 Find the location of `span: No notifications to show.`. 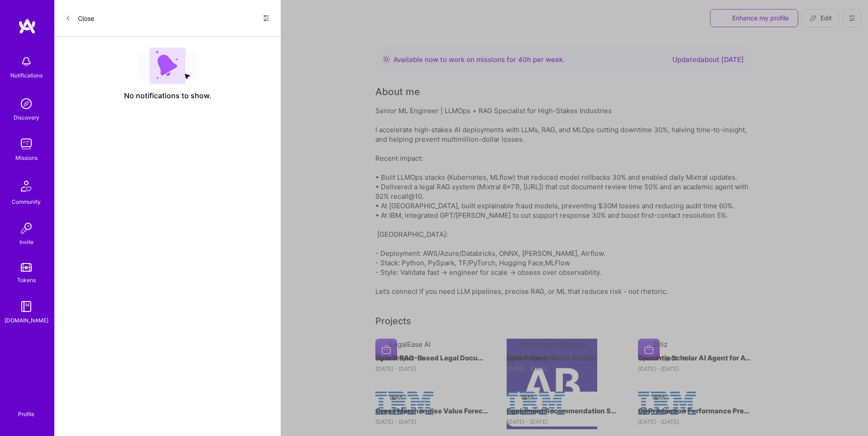

span: No notifications to show. is located at coordinates (168, 95).